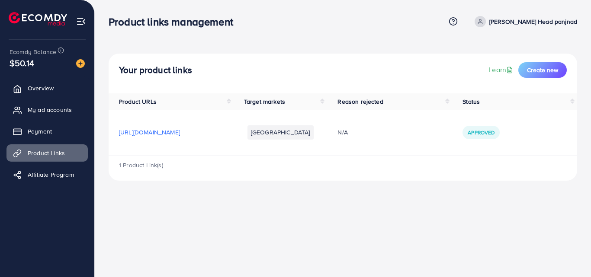  I want to click on a: Payment, so click(47, 131).